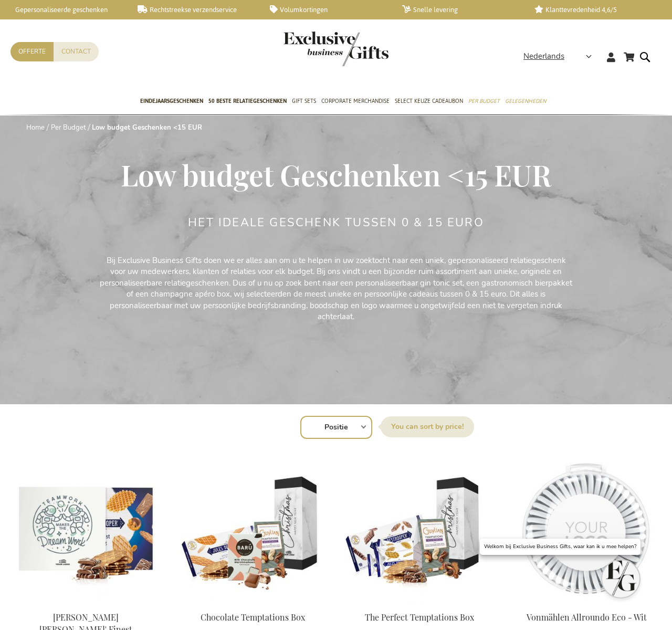  Describe the element at coordinates (526, 102) in the screenshot. I see `a: Gelegenheden` at that location.